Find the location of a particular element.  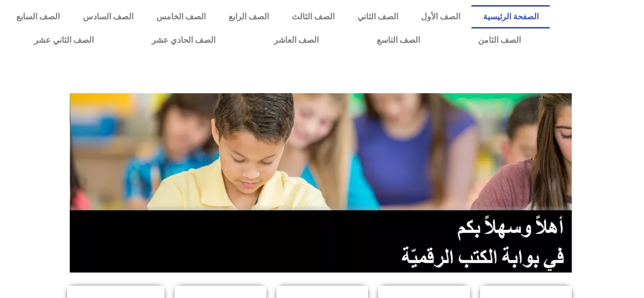

a: الصف السادس is located at coordinates (108, 17).